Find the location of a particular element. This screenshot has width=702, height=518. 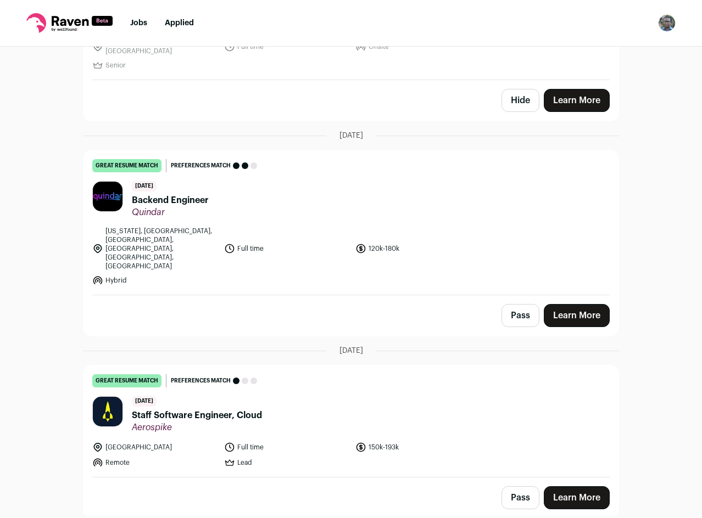

span: Quindar is located at coordinates (170, 213).